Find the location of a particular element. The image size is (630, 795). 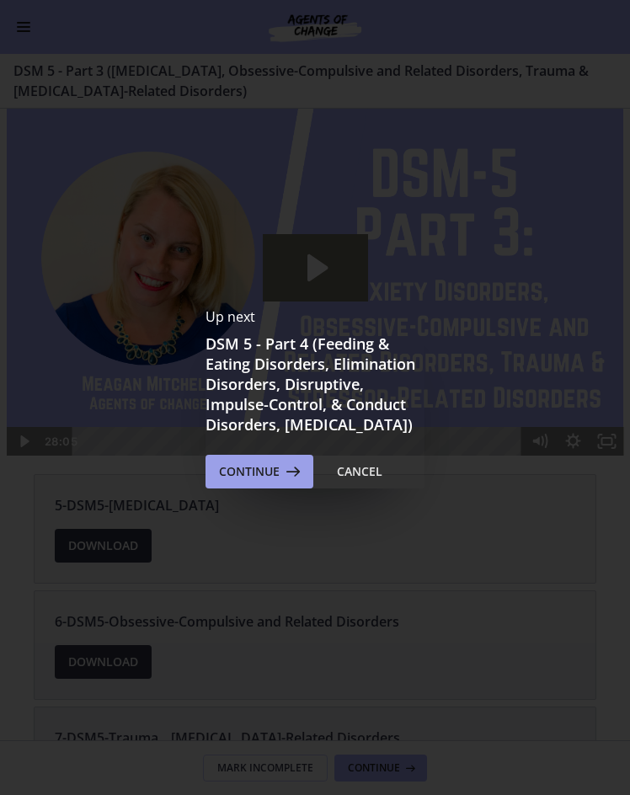

h3: DSM 5 - Part 4 (Feeding & Eating Disorders, Elimination Disorders, Disruptive, Impulse-Control, &... is located at coordinates (315, 384).